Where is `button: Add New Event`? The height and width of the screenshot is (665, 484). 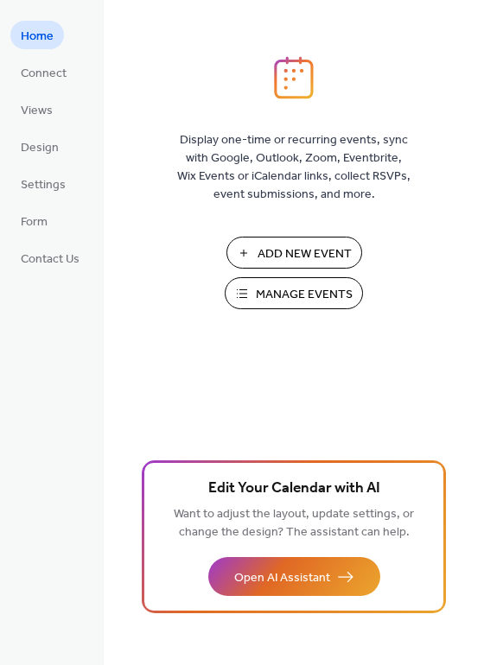 button: Add New Event is located at coordinates (294, 252).